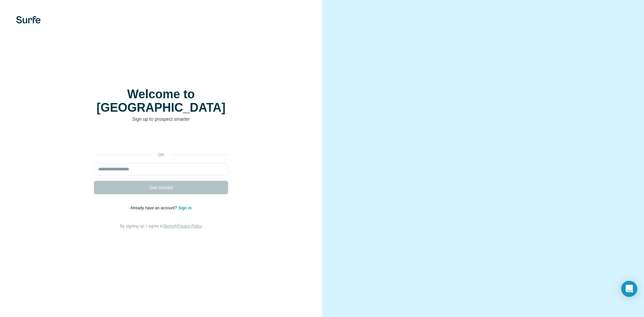  I want to click on span: Already have an account?, so click(154, 208).